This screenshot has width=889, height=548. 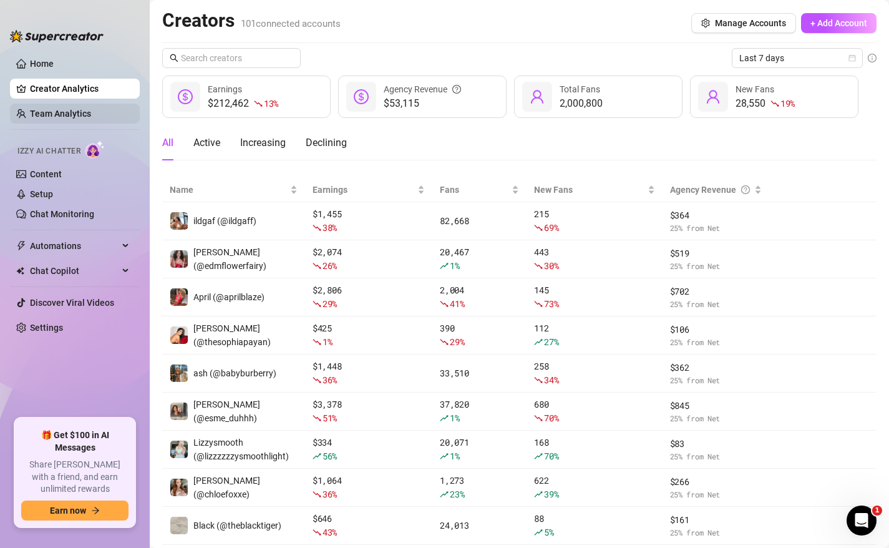 I want to click on span: user, so click(x=713, y=97).